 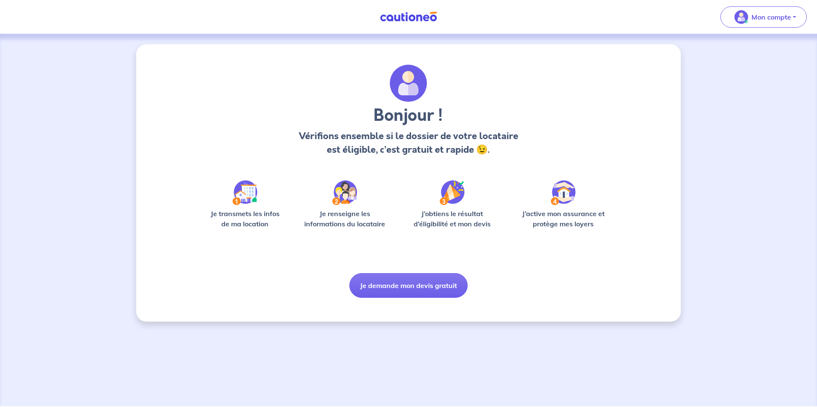 What do you see at coordinates (408, 116) in the screenshot?
I see `h3: Bonjour !` at bounding box center [408, 116].